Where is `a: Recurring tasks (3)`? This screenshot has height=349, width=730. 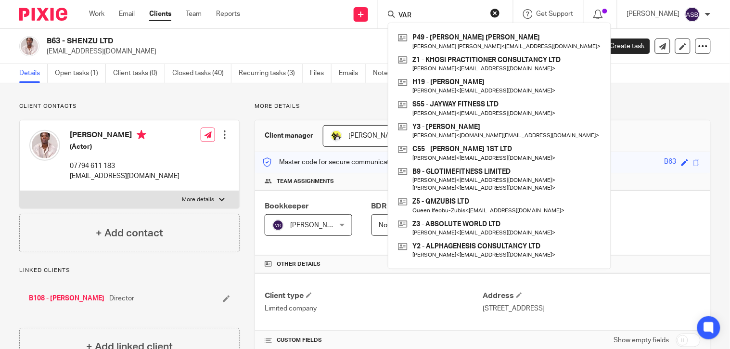
a: Recurring tasks (3) is located at coordinates (271, 73).